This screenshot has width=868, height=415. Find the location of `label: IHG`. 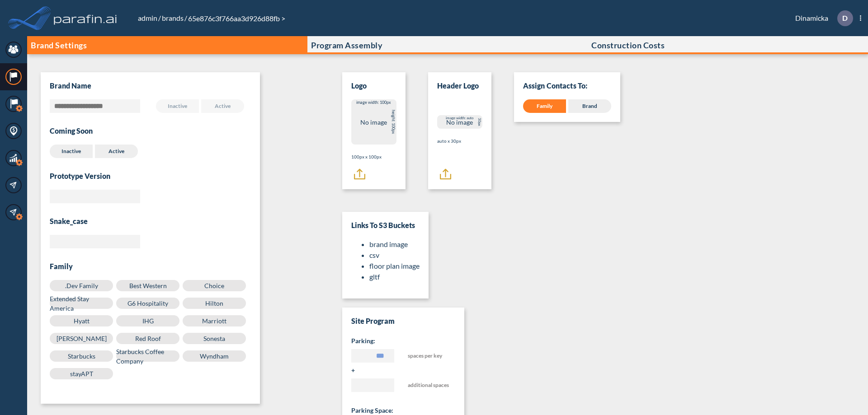

label: IHG is located at coordinates (148, 321).